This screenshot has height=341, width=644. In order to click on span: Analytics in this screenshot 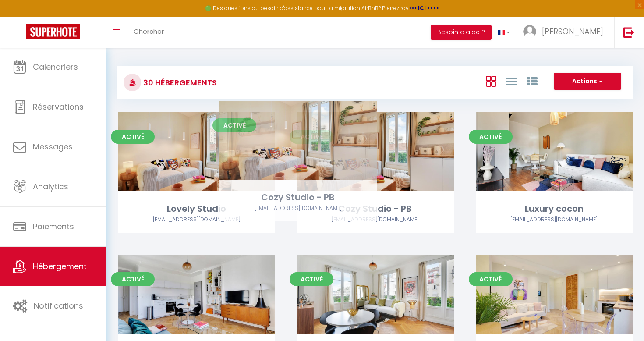, I will do `click(51, 186)`.